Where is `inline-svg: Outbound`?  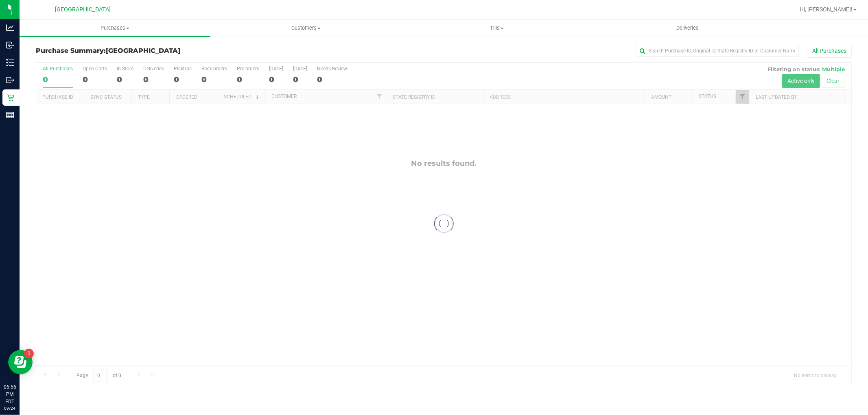
inline-svg: Outbound is located at coordinates (10, 80).